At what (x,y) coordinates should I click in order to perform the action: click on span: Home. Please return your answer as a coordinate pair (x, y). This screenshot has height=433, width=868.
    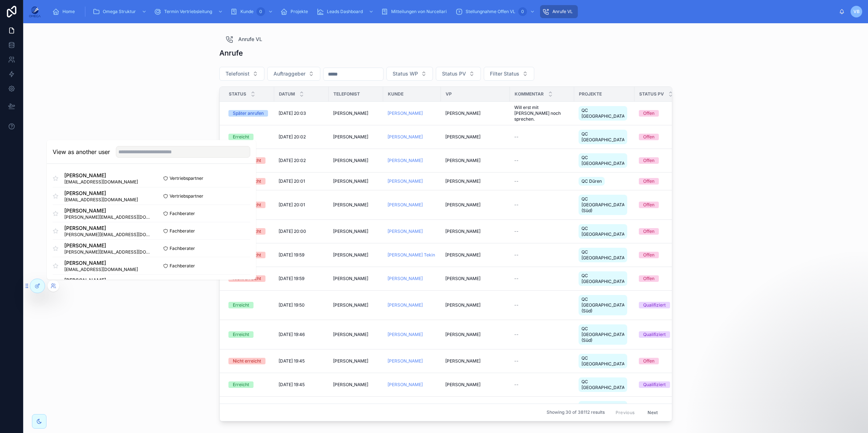
    Looking at the image, I should click on (69, 12).